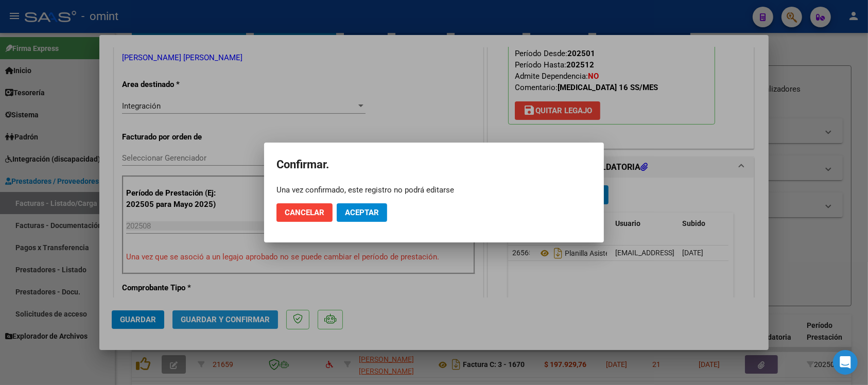 The image size is (868, 385). I want to click on h2: Confirmar., so click(434, 165).